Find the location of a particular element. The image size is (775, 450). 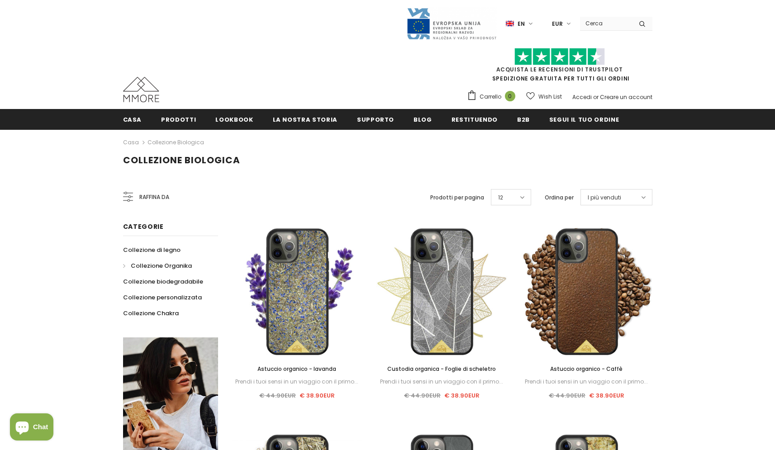

a: Collezione di legno is located at coordinates (151, 250).